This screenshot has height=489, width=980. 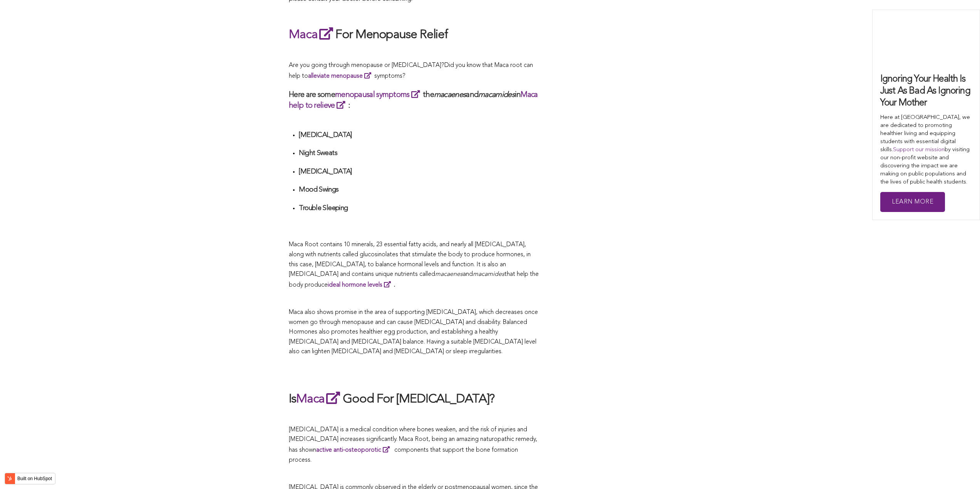 What do you see at coordinates (449, 274) in the screenshot?
I see `span: macaenes` at bounding box center [449, 274].